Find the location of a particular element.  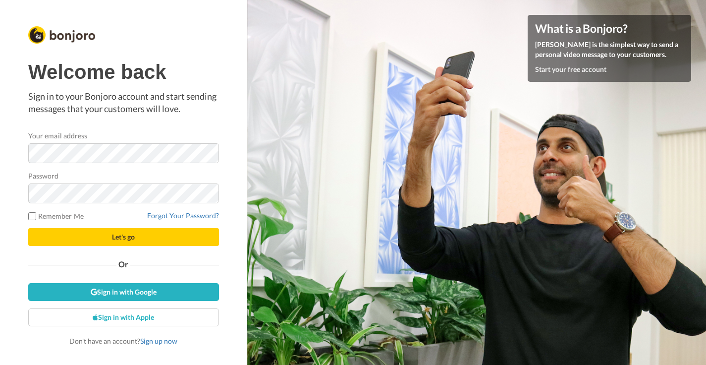

input: Remember Me is located at coordinates (32, 216).